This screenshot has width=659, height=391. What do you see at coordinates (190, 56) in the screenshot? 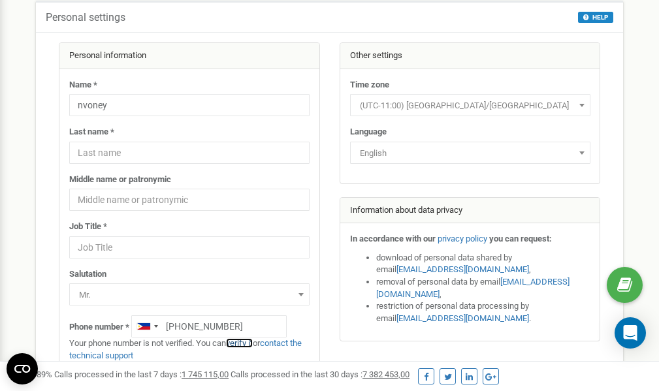
I see `div: Personal information` at bounding box center [190, 56].